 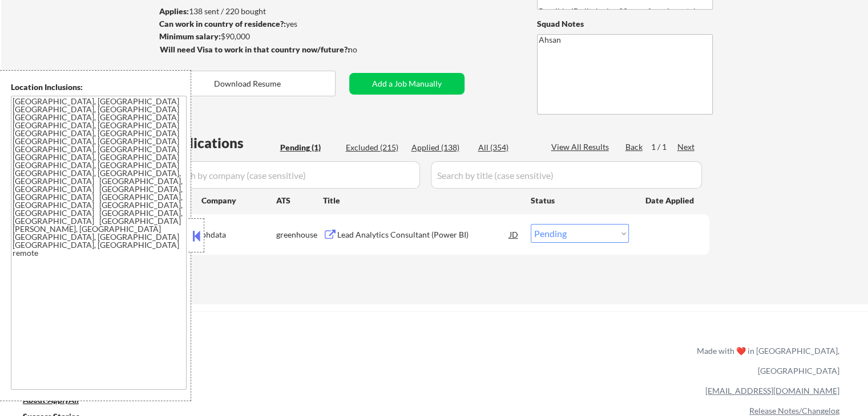 What do you see at coordinates (794, 410) in the screenshot?
I see `a: Release Notes/Changelog` at bounding box center [794, 410].